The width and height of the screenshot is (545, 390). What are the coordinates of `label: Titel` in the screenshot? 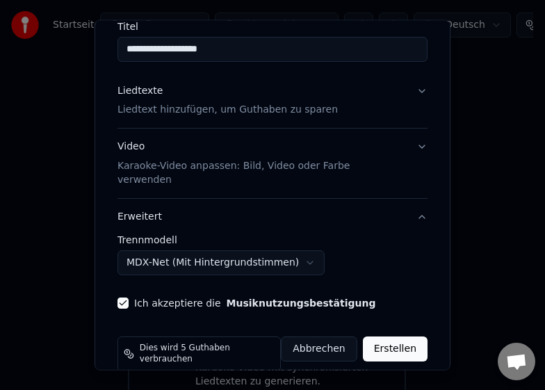 It's located at (273, 26).